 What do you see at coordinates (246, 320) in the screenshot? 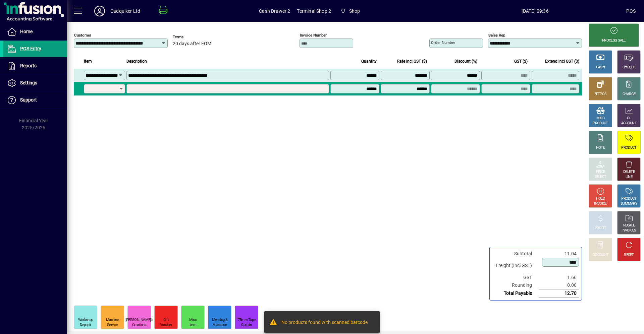
I see `div: 75mm Tape` at bounding box center [246, 320].